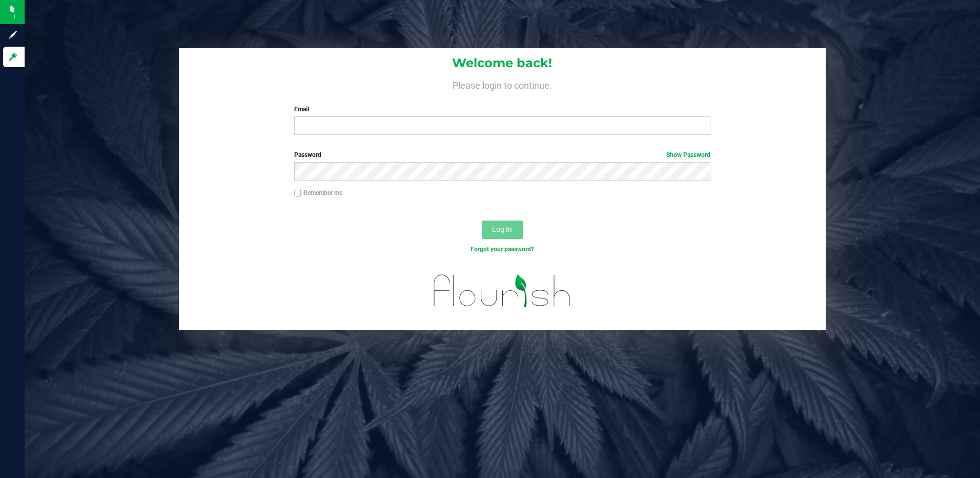 Image resolution: width=980 pixels, height=478 pixels. Describe the element at coordinates (502, 291) in the screenshot. I see `img: flourish_logo.svg` at that location.